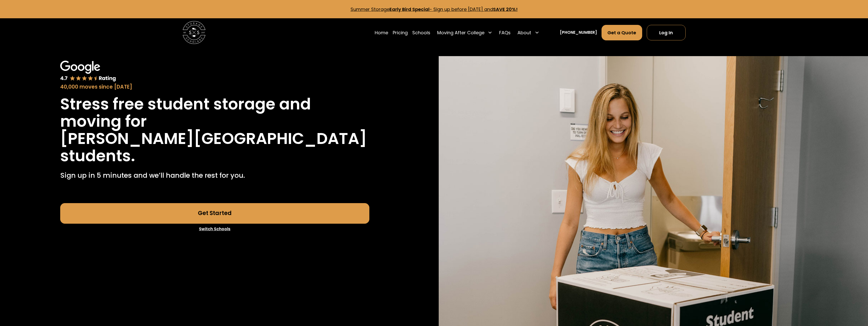 This screenshot has height=326, width=868. I want to click on a: FAQs, so click(505, 33).